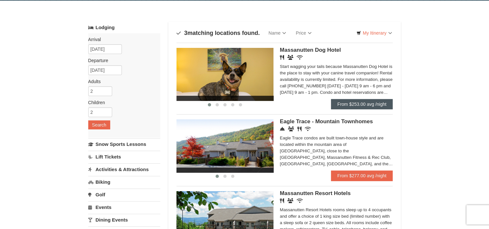  What do you see at coordinates (122, 60) in the screenshot?
I see `label: Departure` at bounding box center [122, 60].